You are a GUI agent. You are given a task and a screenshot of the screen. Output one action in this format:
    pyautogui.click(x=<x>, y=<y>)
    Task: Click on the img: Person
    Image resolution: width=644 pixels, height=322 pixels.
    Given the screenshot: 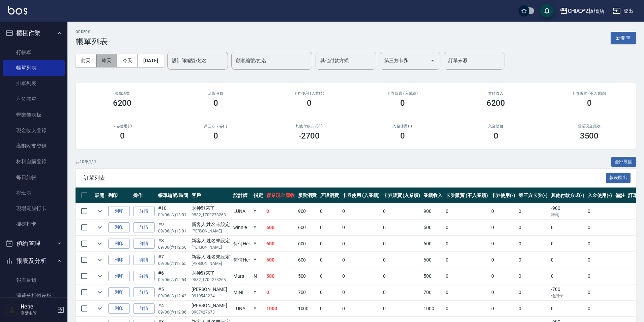 What is the action you would take?
    pyautogui.click(x=12, y=309)
    